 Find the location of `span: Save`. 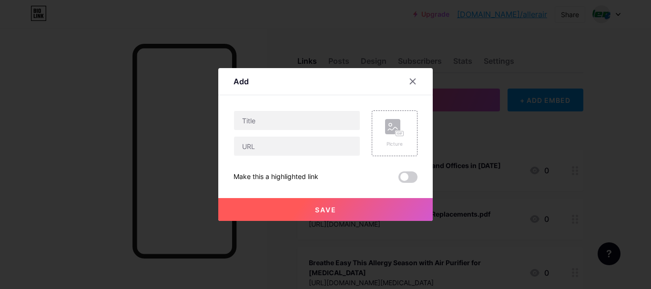

span: Save is located at coordinates (325, 210).